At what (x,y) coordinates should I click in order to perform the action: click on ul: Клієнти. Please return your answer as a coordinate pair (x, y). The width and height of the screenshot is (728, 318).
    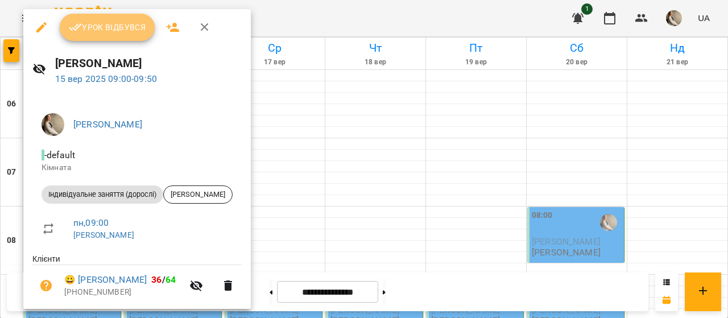
    Looking at the image, I should click on (137, 282).